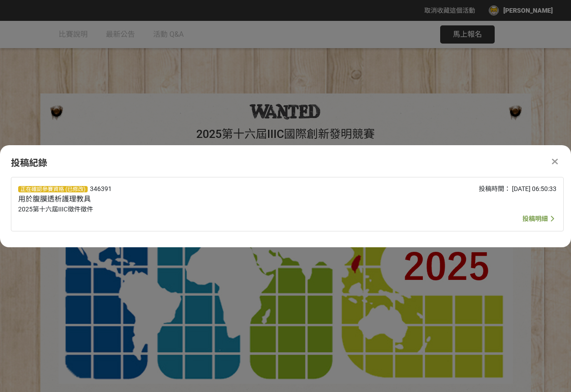  What do you see at coordinates (468, 34) in the screenshot?
I see `span: 馬上報名` at bounding box center [468, 34].